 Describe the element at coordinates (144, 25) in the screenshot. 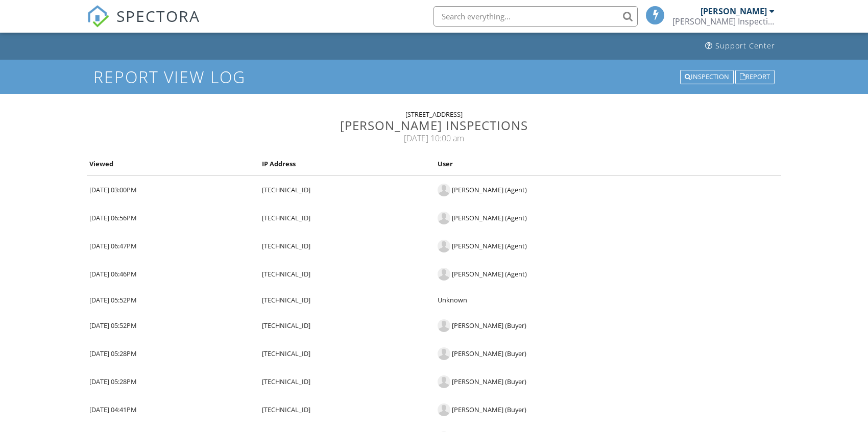

I see `a: SPECTORA` at that location.